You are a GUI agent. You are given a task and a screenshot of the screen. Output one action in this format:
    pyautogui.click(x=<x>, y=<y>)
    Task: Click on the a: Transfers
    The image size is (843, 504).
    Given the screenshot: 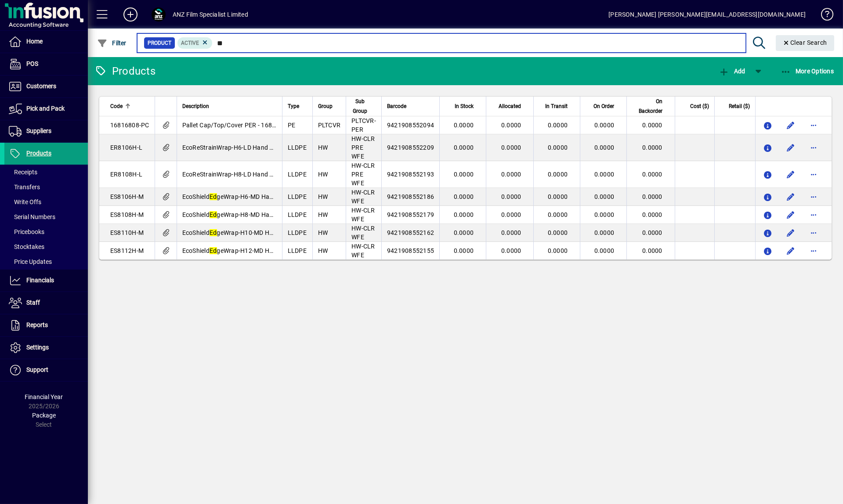 What is the action you would take?
    pyautogui.click(x=46, y=187)
    